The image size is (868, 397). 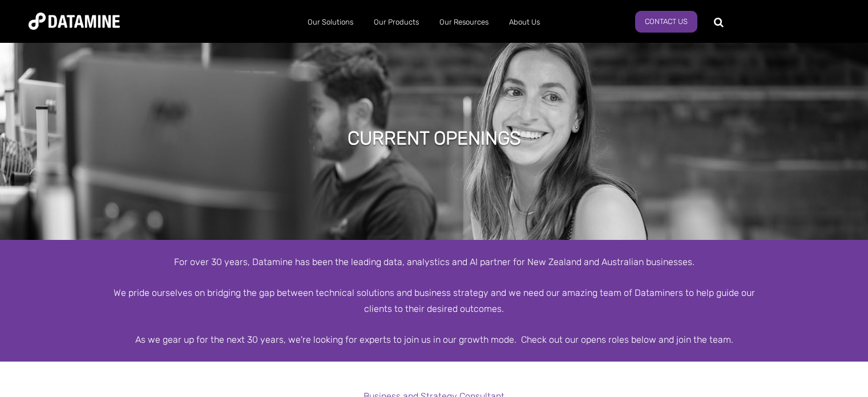 What do you see at coordinates (525, 22) in the screenshot?
I see `a: About Us` at bounding box center [525, 22].